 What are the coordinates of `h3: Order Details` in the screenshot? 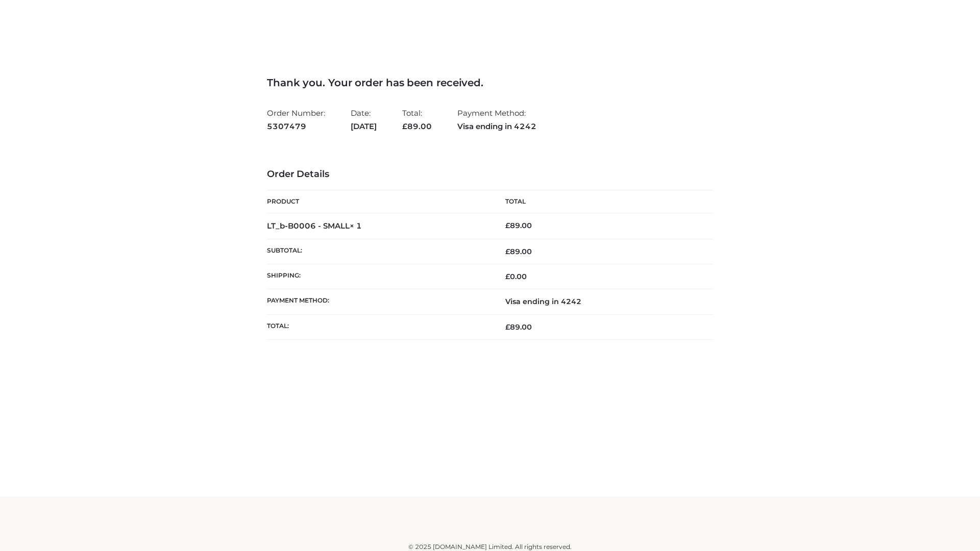 It's located at (490, 175).